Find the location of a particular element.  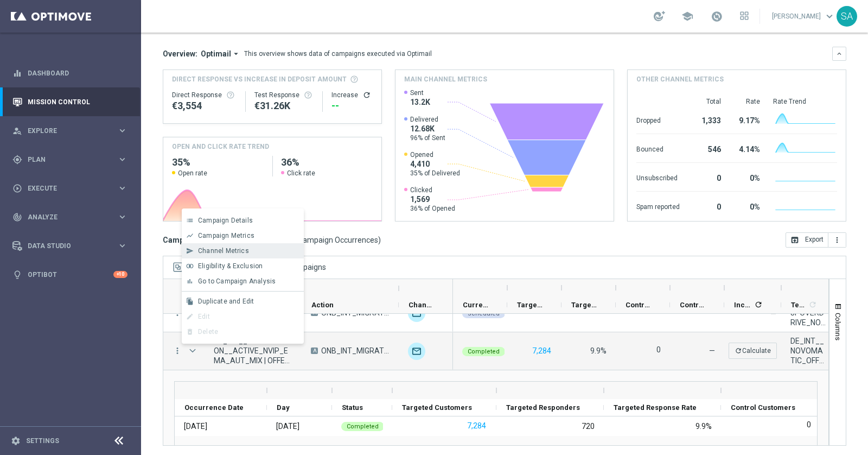

span: 13.2K is located at coordinates (420, 102).